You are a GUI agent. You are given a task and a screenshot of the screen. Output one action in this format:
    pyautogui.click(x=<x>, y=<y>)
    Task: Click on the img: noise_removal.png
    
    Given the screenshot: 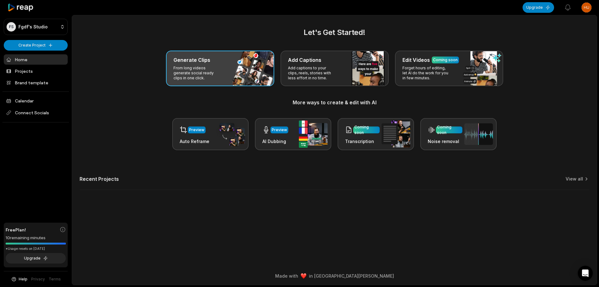 What is the action you would take?
    pyautogui.click(x=478, y=134)
    